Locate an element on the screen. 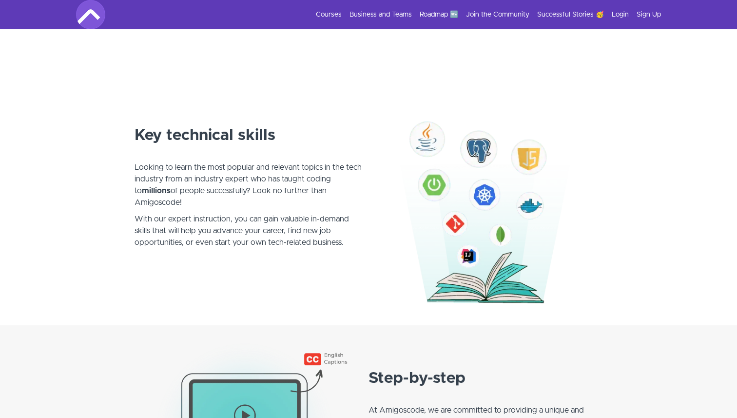  strong: millions is located at coordinates (156, 191).